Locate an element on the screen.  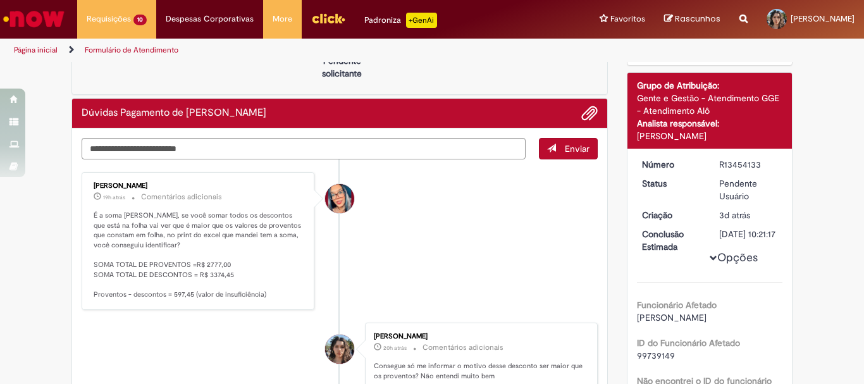
span: 19h atrás is located at coordinates (114, 197).